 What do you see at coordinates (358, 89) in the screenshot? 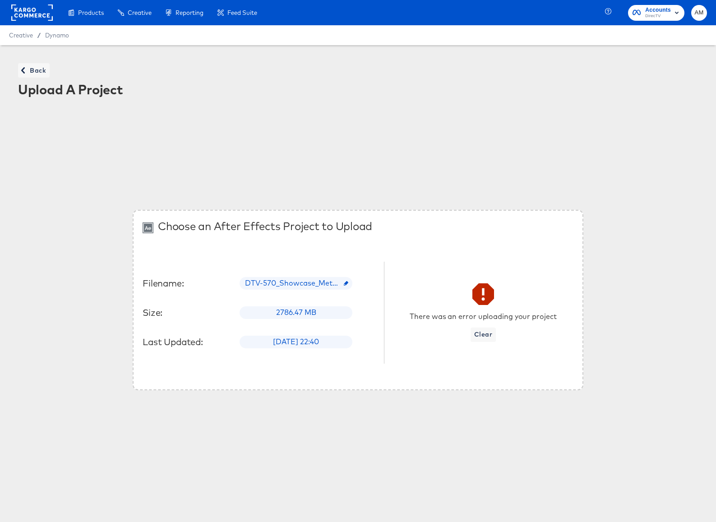
I see `div: Upload A Project` at bounding box center [358, 89].